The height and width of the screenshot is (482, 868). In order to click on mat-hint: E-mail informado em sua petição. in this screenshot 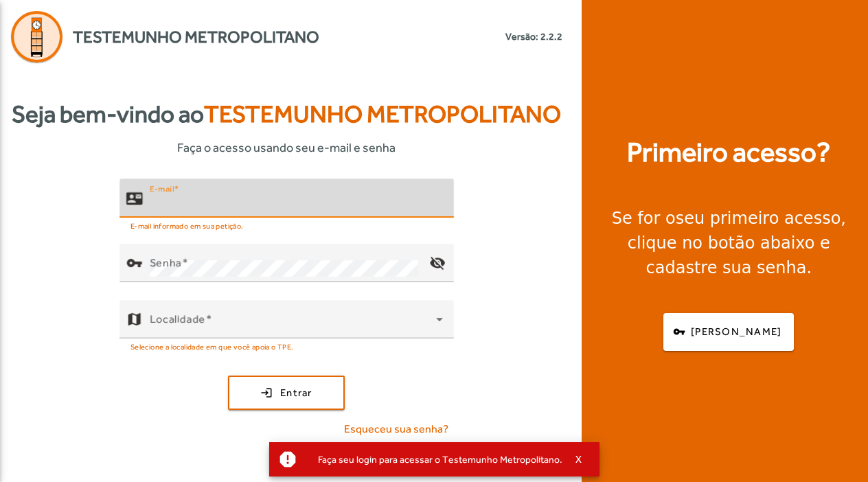, I will do `click(187, 225)`.